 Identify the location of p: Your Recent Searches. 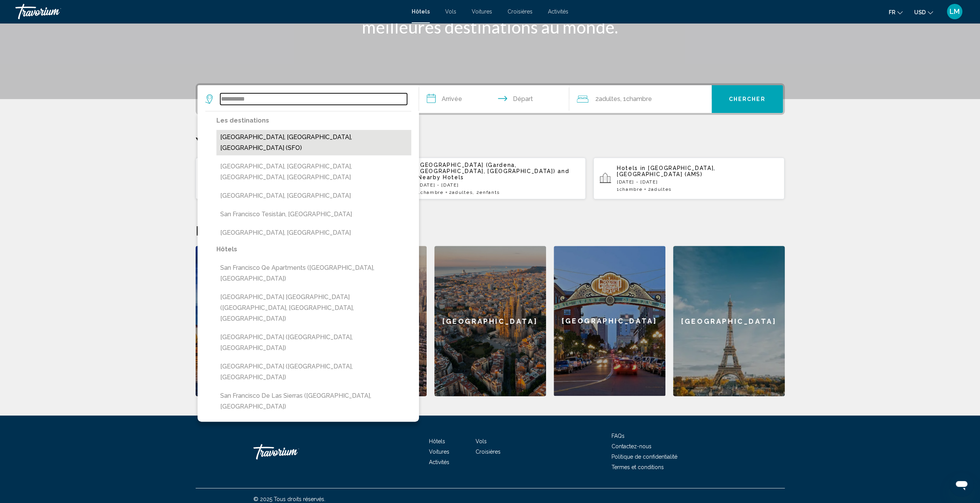
(490, 142).